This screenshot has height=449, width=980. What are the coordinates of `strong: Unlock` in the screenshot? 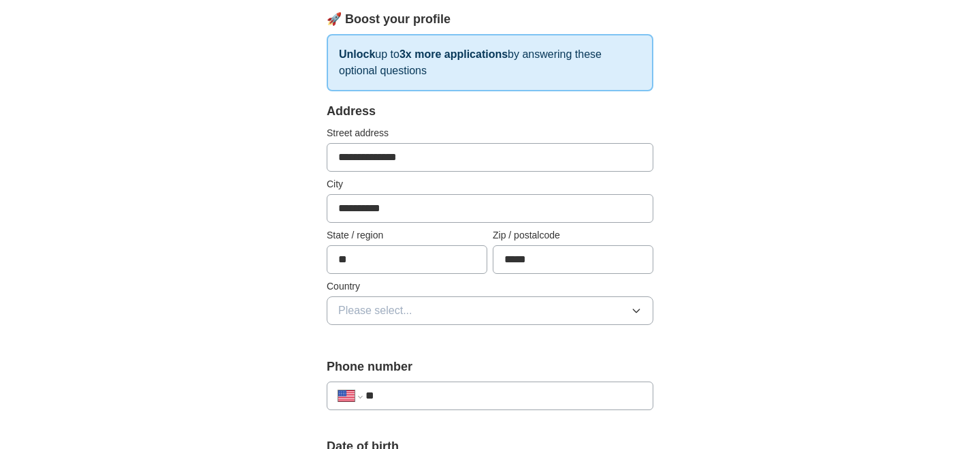 It's located at (357, 54).